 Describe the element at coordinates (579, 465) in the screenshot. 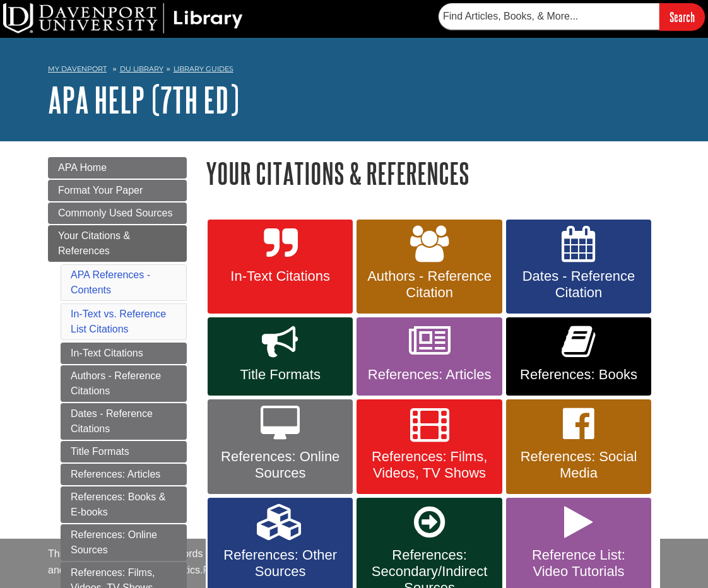

I see `span: References: Social Media` at that location.